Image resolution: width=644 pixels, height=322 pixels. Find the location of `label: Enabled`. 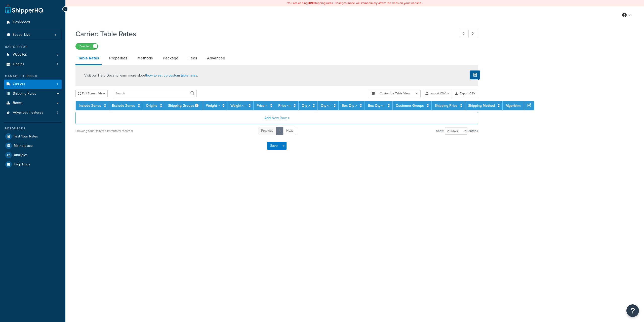

label: Enabled is located at coordinates (87, 46).